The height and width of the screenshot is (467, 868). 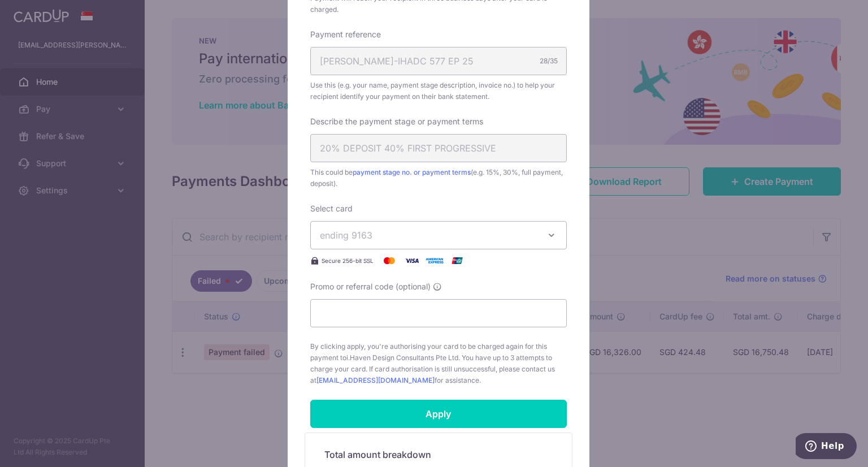 I want to click on img: Visa, so click(x=412, y=260).